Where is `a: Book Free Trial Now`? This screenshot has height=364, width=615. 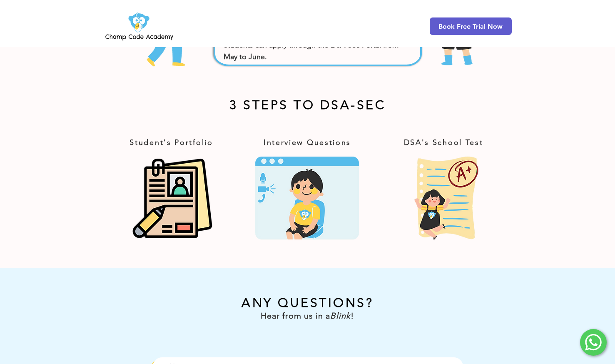
a: Book Free Trial Now is located at coordinates (471, 26).